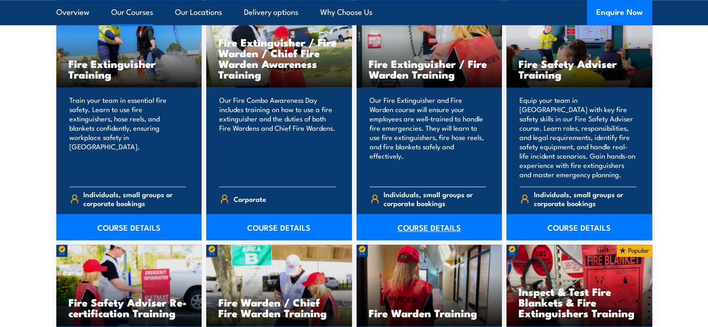  I want to click on h3: Fire Extinguisher / Fire Warden / Chief Fire Warden Awareness Training, so click(279, 58).